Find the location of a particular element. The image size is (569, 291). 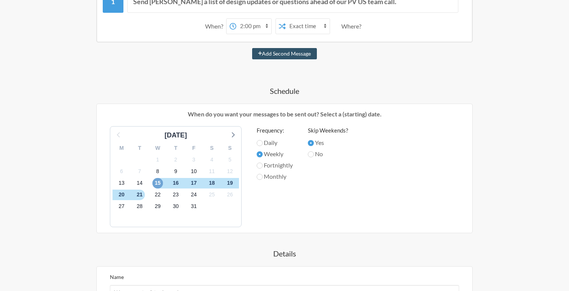

h4: Schedule is located at coordinates (284, 91).